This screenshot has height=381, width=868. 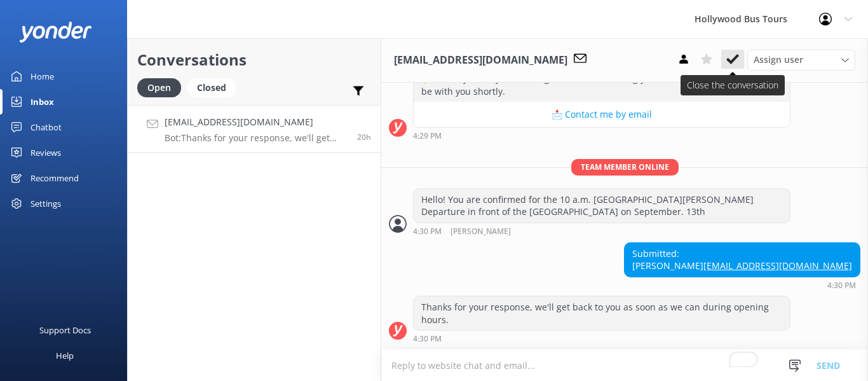 I want to click on h2: Conversations, so click(x=254, y=60).